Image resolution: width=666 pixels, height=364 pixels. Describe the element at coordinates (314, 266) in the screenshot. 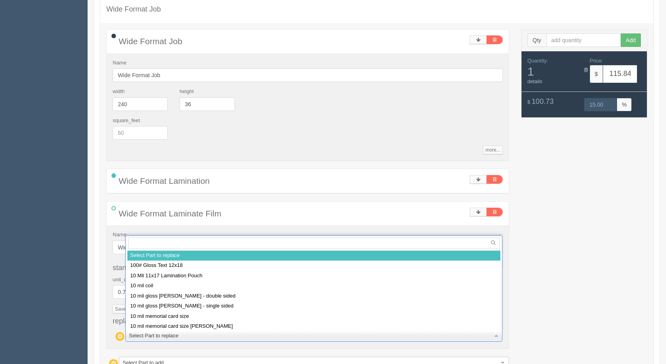

I see `div: 100# Gloss Text 12x18` at that location.